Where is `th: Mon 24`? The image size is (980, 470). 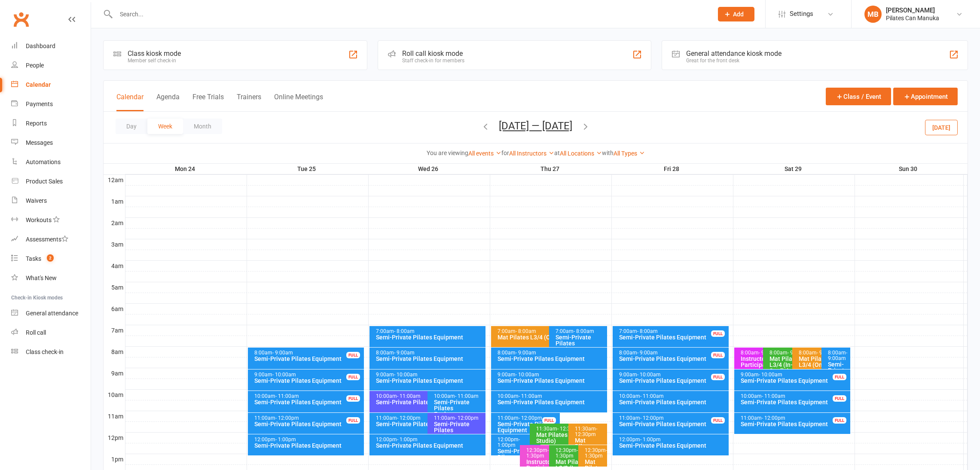
th: Mon 24 is located at coordinates (186, 169).